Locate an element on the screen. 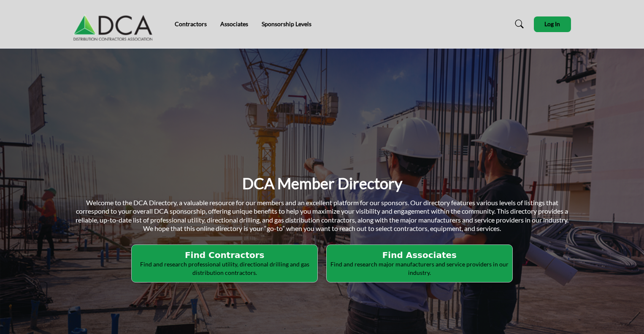 This screenshot has height=334, width=644. p: Find and research major manufacturers and service providers in our industry. is located at coordinates (420, 268).